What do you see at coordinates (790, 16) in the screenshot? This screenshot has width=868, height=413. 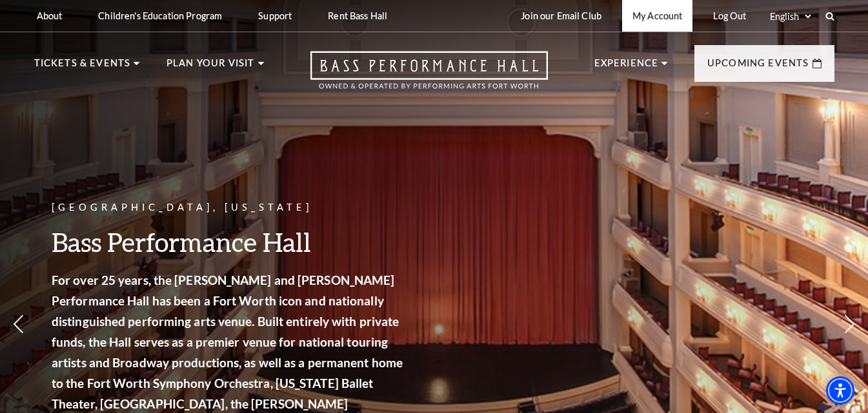 I see `select: Select:` at bounding box center [790, 16].